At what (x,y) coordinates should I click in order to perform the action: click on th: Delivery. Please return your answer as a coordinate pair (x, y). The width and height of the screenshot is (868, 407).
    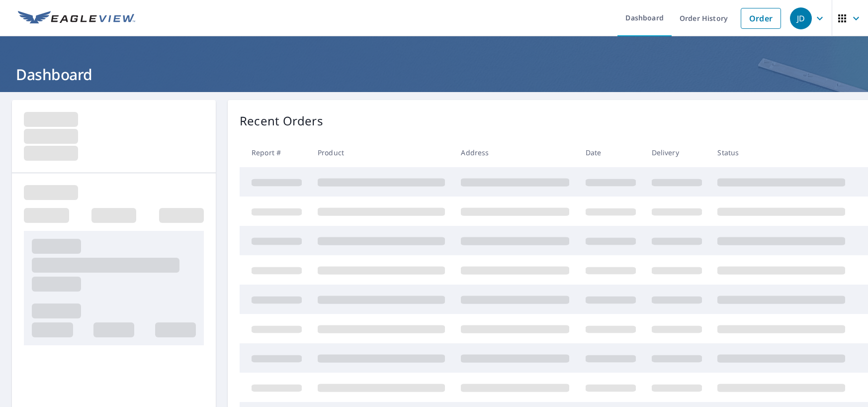
    Looking at the image, I should click on (677, 152).